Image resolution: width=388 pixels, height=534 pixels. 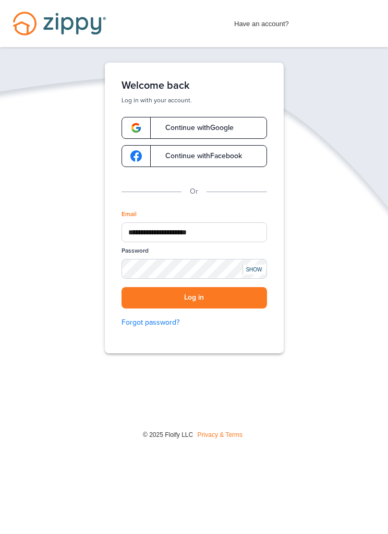 I want to click on p: Or, so click(x=194, y=192).